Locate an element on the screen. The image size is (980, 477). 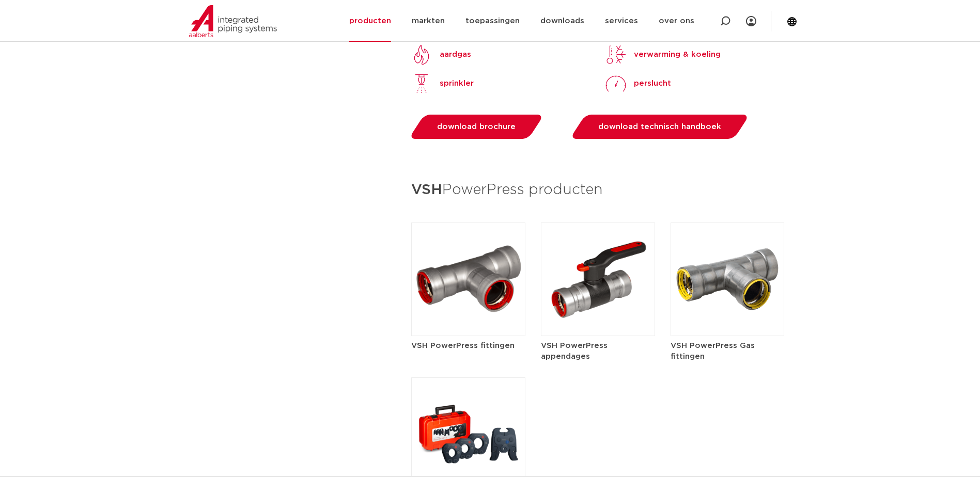
a: download brochure is located at coordinates (476, 126).